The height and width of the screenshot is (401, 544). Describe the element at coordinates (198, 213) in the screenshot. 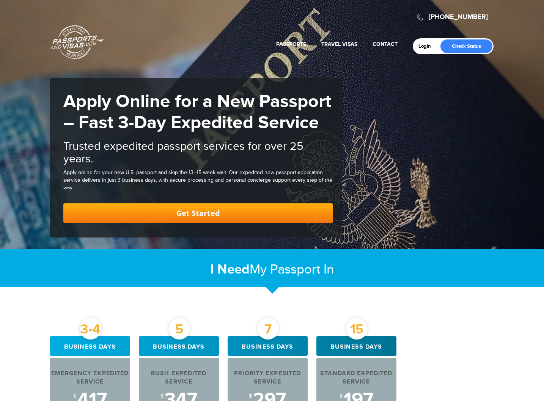

I see `a: Get Started` at that location.